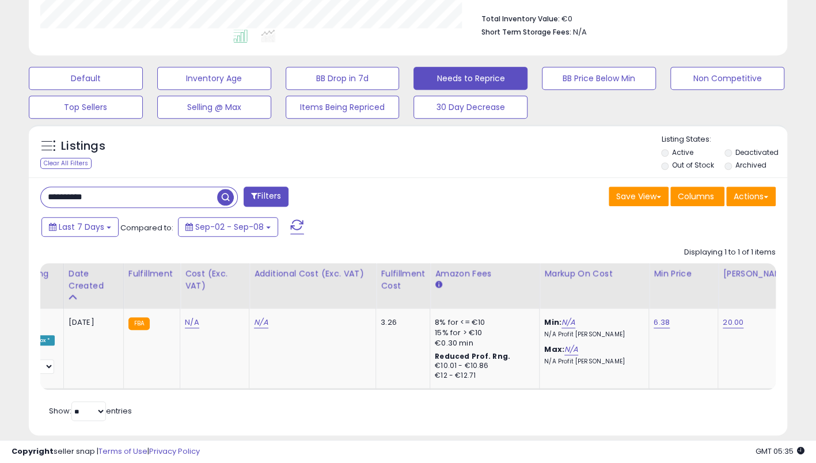 This screenshot has width=816, height=463. Describe the element at coordinates (683, 152) in the screenshot. I see `label: Active` at that location.